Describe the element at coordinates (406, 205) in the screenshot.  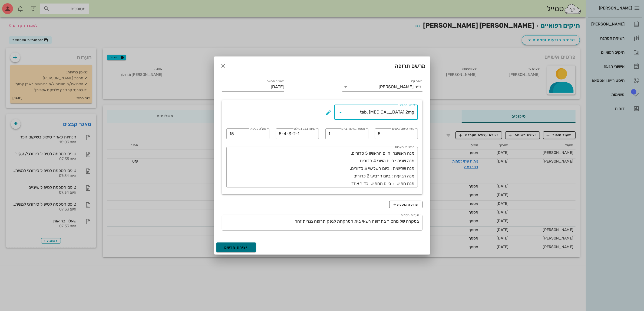
I see `span: תרופה נוספת` at that location.